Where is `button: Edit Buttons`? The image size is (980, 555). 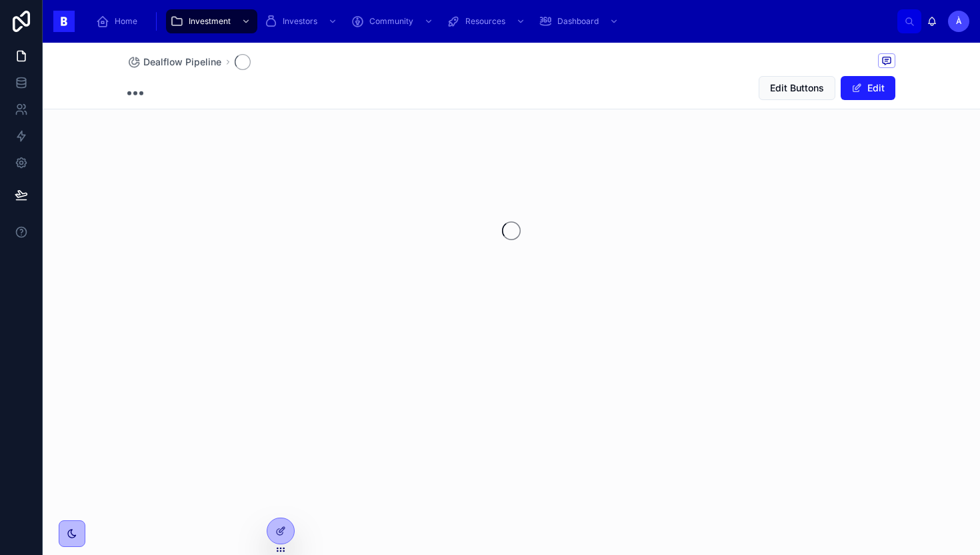
button: Edit Buttons is located at coordinates (796, 88).